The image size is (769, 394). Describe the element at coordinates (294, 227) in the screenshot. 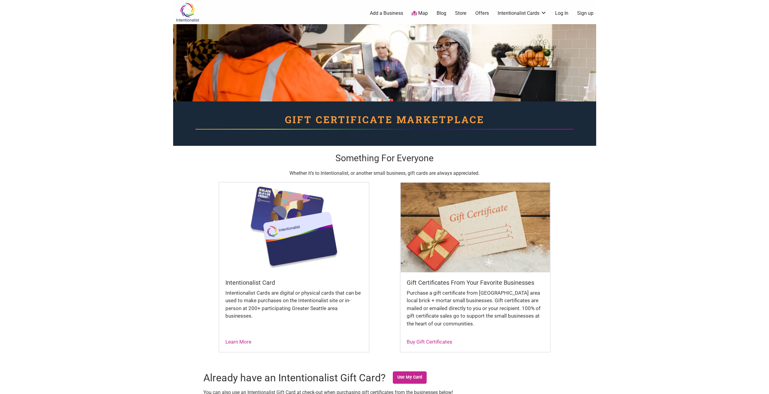

I see `img: Intentionalist & Black Black Friday Card` at that location.